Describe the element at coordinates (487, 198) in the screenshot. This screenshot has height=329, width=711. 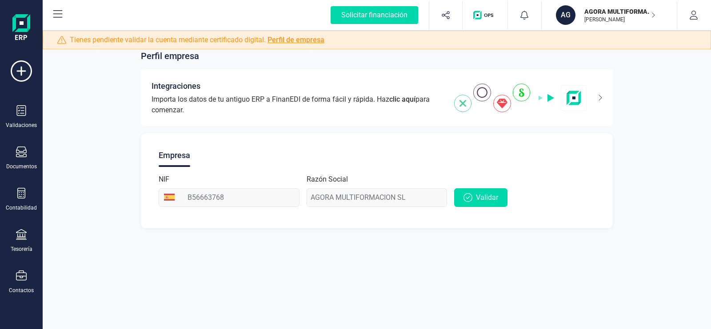
I see `span: Validar` at that location.